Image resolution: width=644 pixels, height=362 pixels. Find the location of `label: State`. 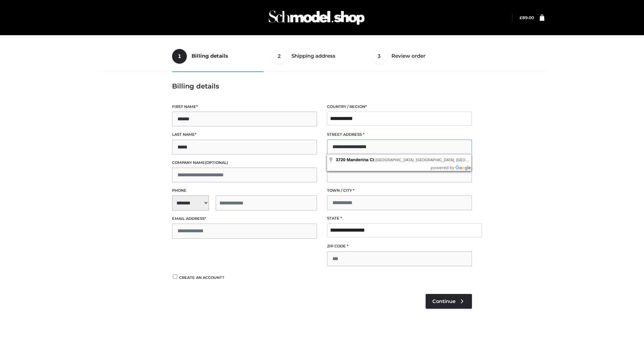

label: State is located at coordinates (399, 219).